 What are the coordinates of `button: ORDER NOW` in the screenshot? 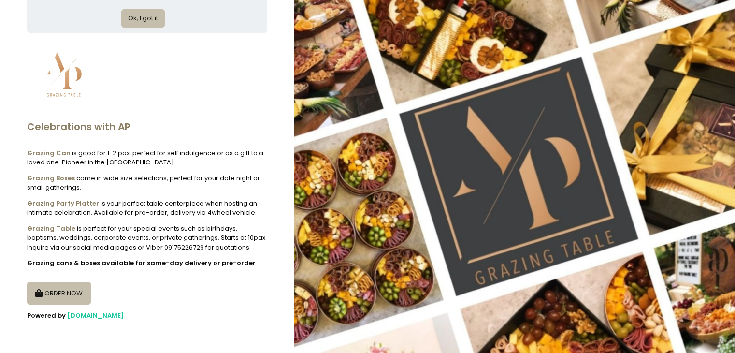 It's located at (59, 293).